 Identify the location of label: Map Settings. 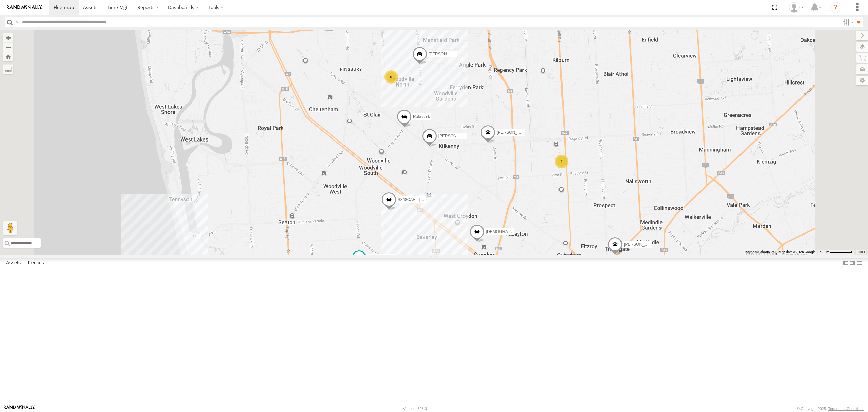
(863, 80).